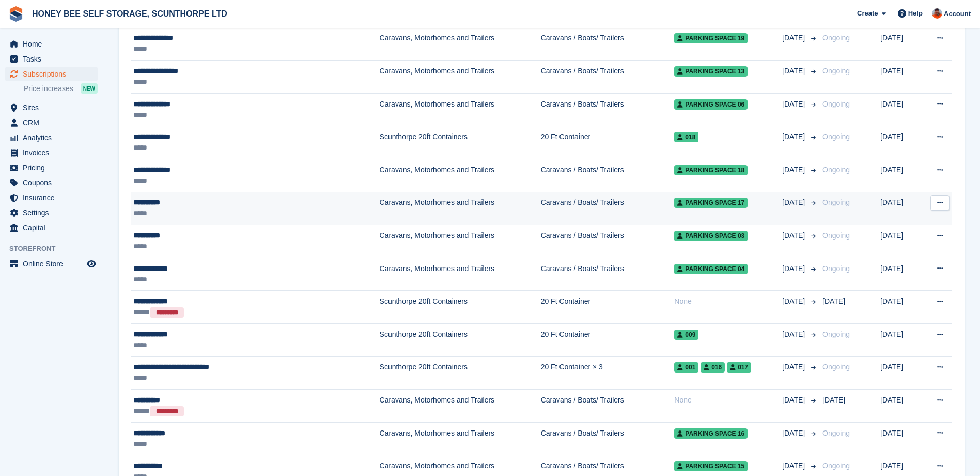 The width and height of the screenshot is (980, 476). Describe the element at coordinates (54, 182) in the screenshot. I see `span: Coupons` at that location.